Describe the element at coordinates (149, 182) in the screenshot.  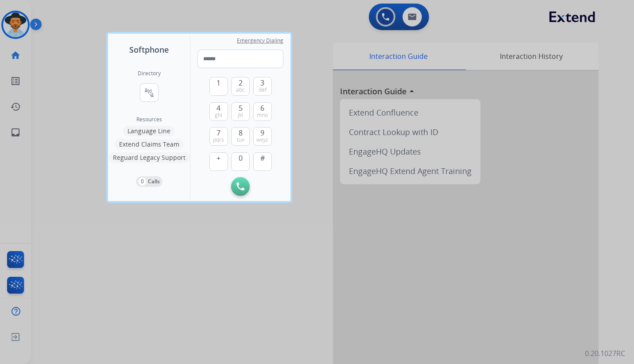
I see `button: 0Calls` at that location.